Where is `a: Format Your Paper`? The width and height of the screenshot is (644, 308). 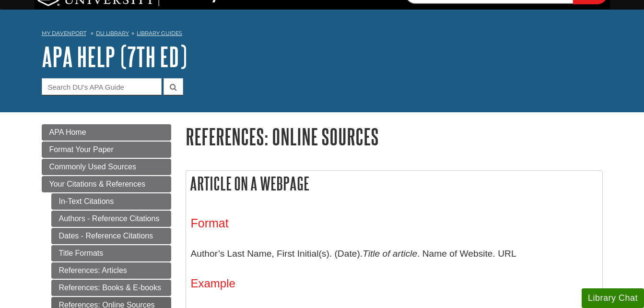
a: Format Your Paper is located at coordinates (106, 150).